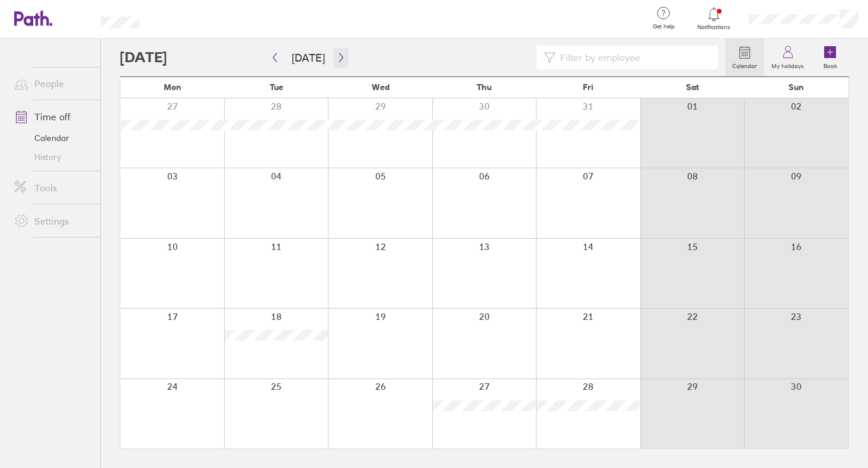 Image resolution: width=868 pixels, height=468 pixels. What do you see at coordinates (787, 65) in the screenshot?
I see `label: My holidays` at bounding box center [787, 65].